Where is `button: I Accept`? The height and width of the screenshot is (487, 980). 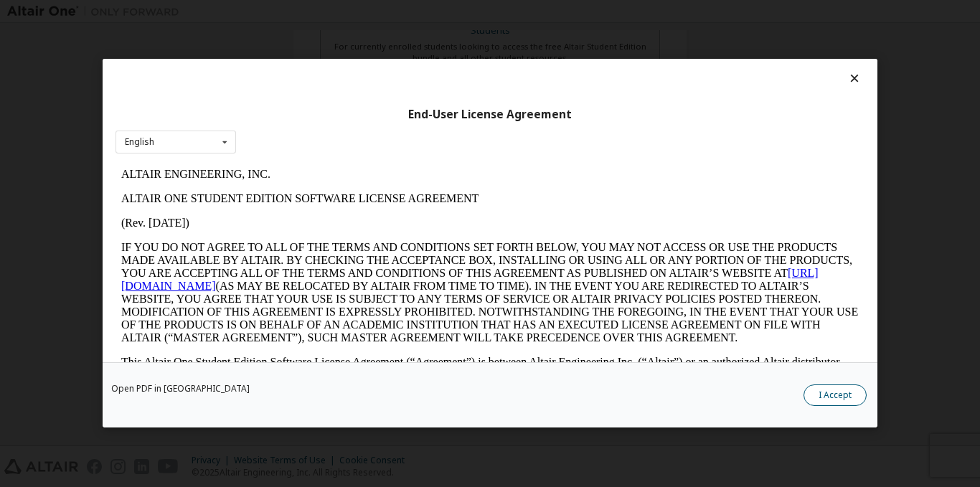 button: I Accept is located at coordinates (835, 396).